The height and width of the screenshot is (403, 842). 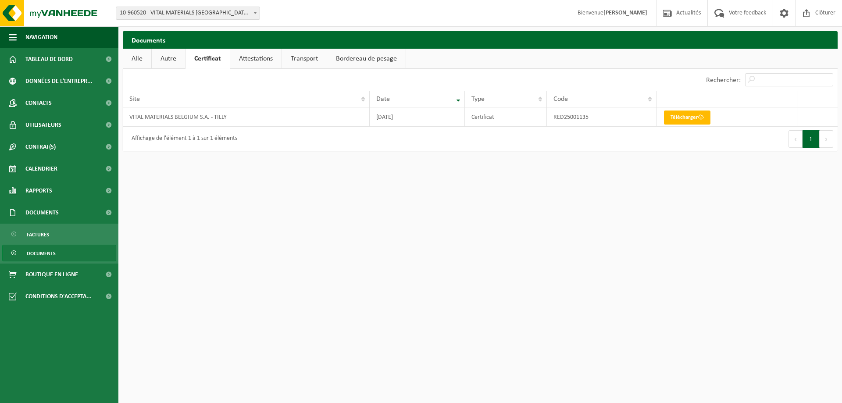 I want to click on span: Factures, so click(x=38, y=235).